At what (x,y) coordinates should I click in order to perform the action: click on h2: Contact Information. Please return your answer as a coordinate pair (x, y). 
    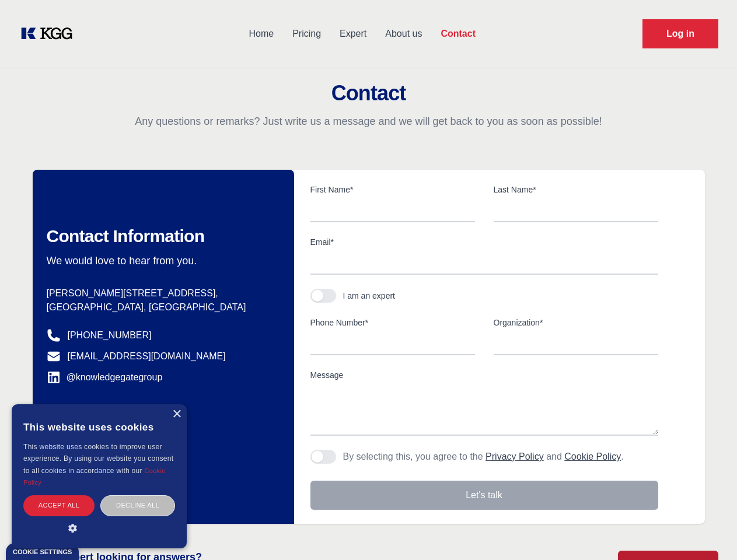
    Looking at the image, I should click on (161, 236).